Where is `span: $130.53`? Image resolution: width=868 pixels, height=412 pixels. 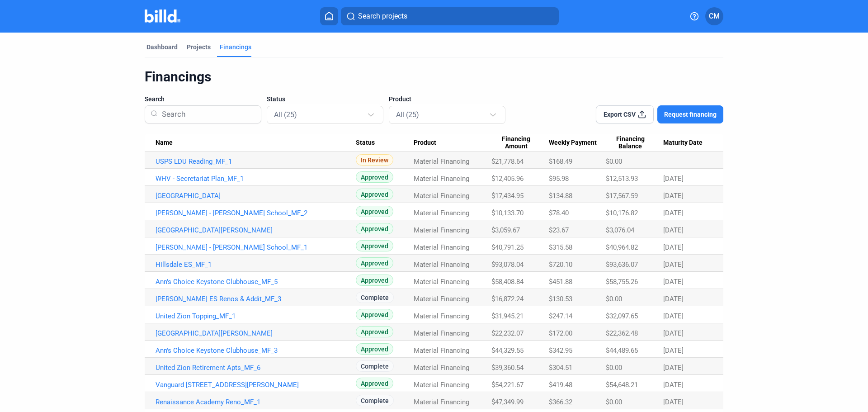
span: $130.53 is located at coordinates (561, 299).